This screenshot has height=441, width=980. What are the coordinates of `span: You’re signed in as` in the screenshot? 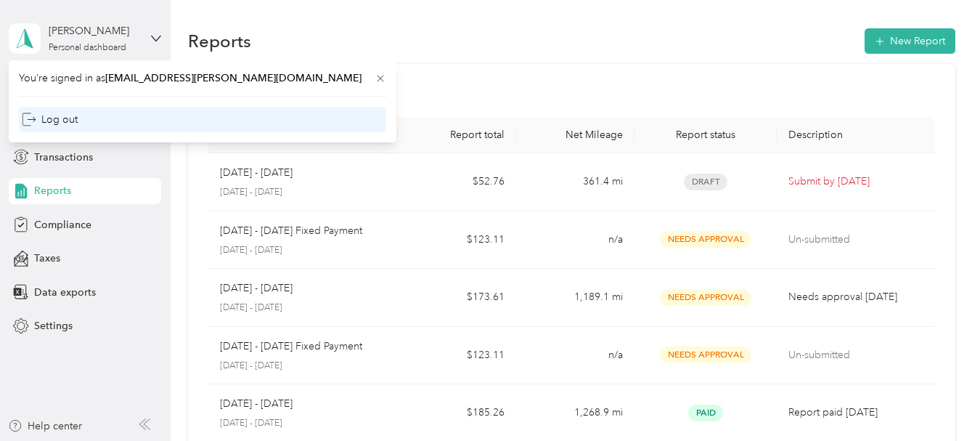 It's located at (203, 78).